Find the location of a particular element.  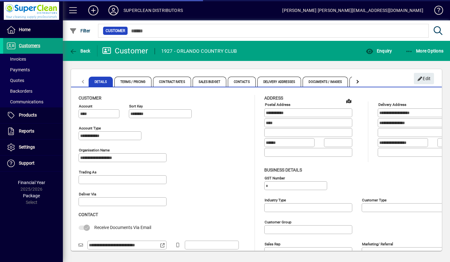

button: Add is located at coordinates (93, 10).